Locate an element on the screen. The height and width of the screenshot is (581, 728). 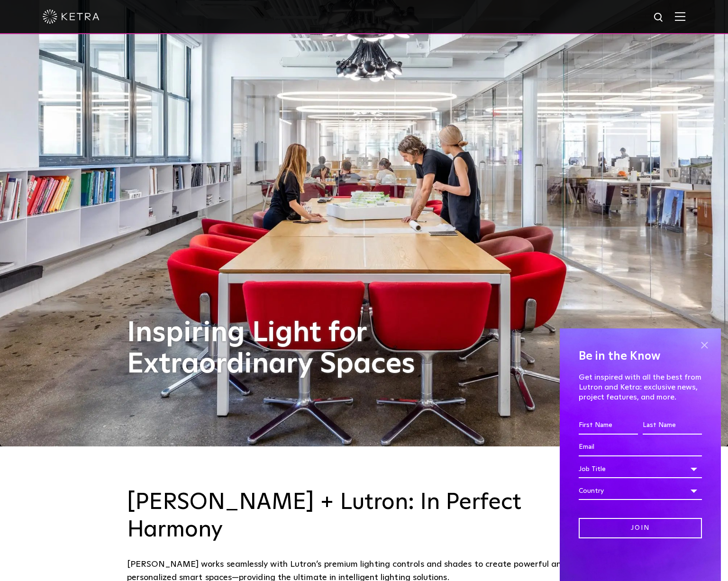
div: Job Title is located at coordinates (640, 469).